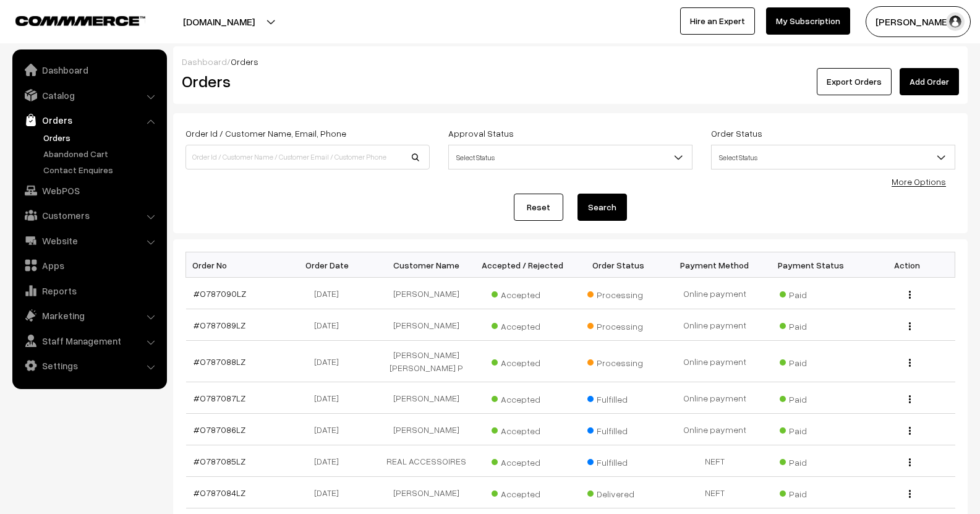 The width and height of the screenshot is (980, 514). I want to click on button: Search, so click(602, 207).